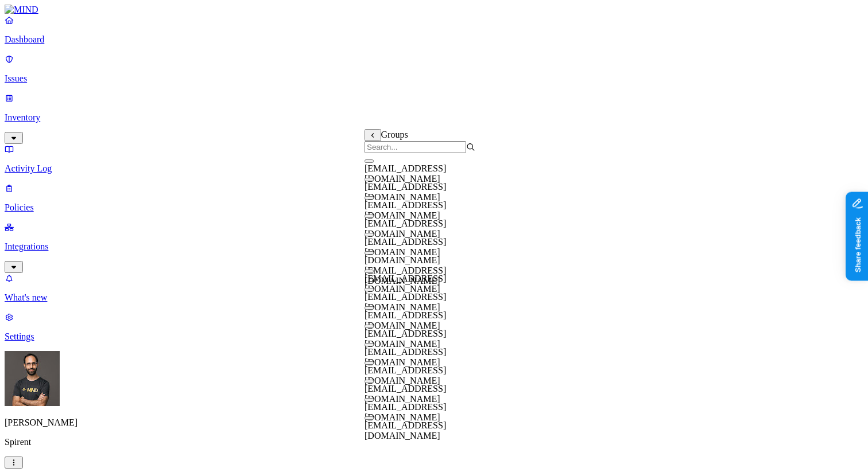 The image size is (868, 472). Describe the element at coordinates (32, 378) in the screenshot. I see `img: Ohad Abarbanel` at that location.